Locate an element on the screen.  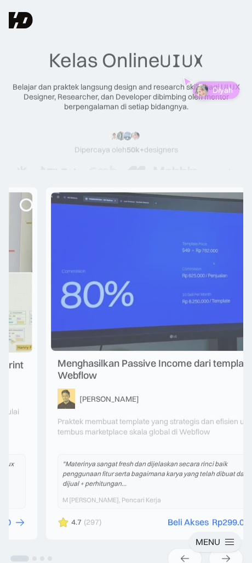
p: Diyah is located at coordinates (222, 90).